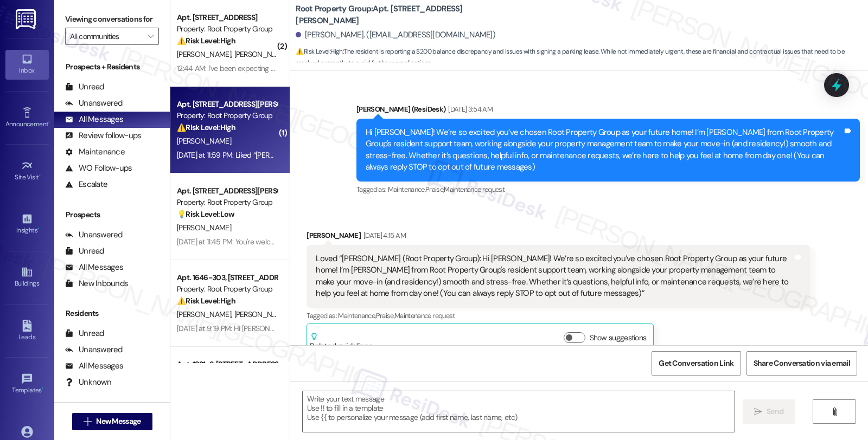  What do you see at coordinates (103, 135) in the screenshot?
I see `div: Review follow-ups` at bounding box center [103, 135].